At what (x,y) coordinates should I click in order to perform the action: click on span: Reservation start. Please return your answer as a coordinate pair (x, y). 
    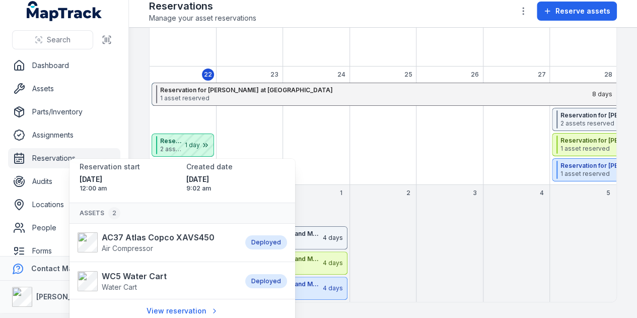
    Looking at the image, I should click on (110, 166).